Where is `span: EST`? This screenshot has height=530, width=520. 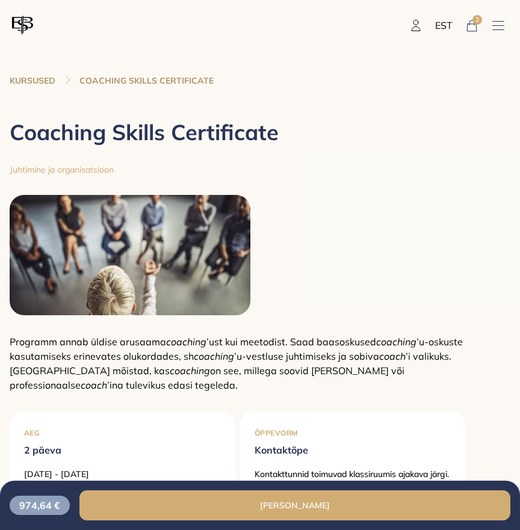
span: EST is located at coordinates (444, 25).